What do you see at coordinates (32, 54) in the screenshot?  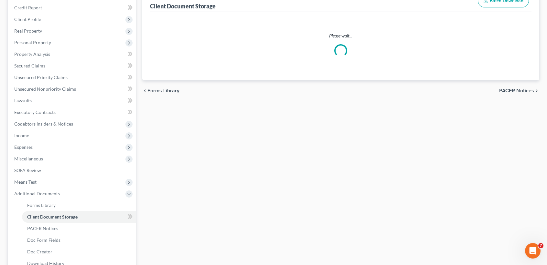 I see `span: Property Analysis` at bounding box center [32, 54].